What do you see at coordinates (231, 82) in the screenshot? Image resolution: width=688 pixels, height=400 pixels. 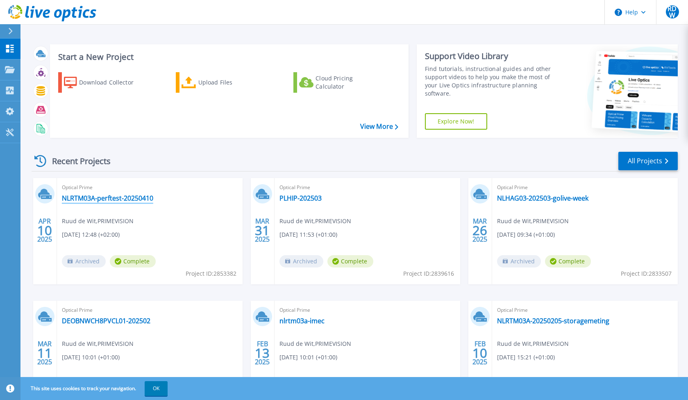 I see `div: Upload Files` at bounding box center [231, 82].